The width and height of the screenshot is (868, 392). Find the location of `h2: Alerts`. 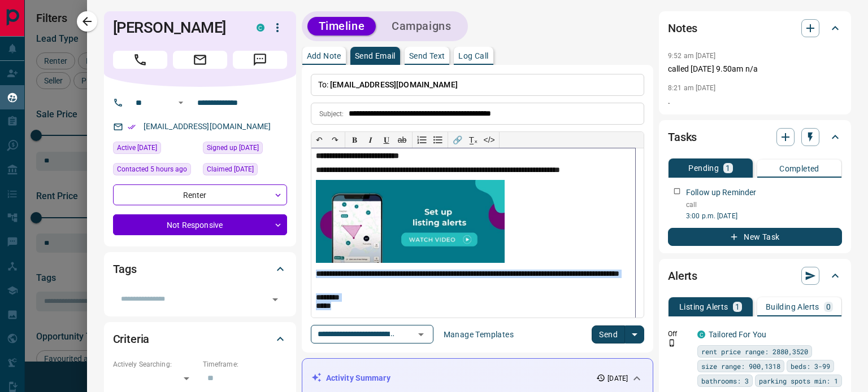

h2: Alerts is located at coordinates (682, 276).